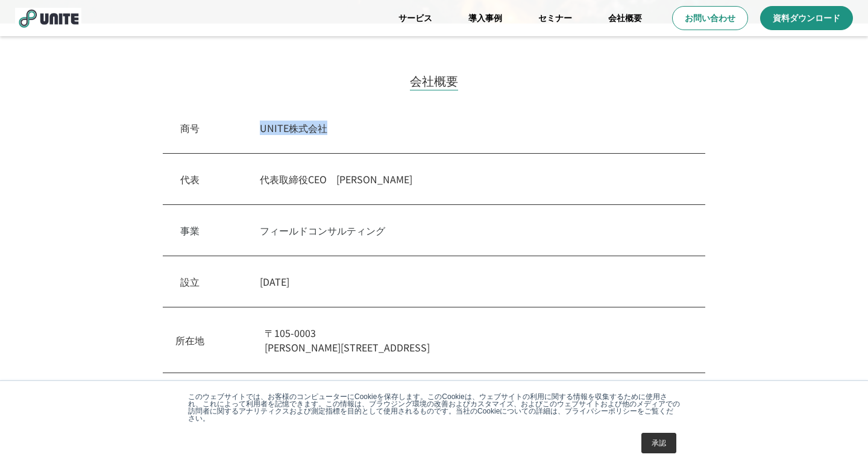  What do you see at coordinates (190, 128) in the screenshot?
I see `p: 商号` at bounding box center [190, 128].